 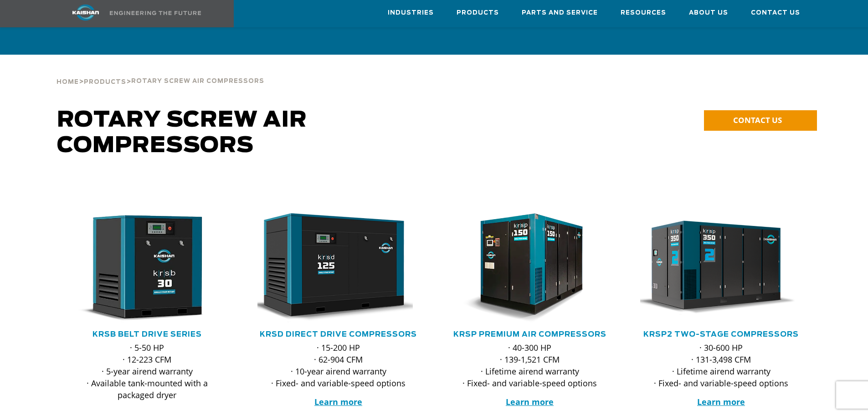 I want to click on img: Engineering the future, so click(x=155, y=13).